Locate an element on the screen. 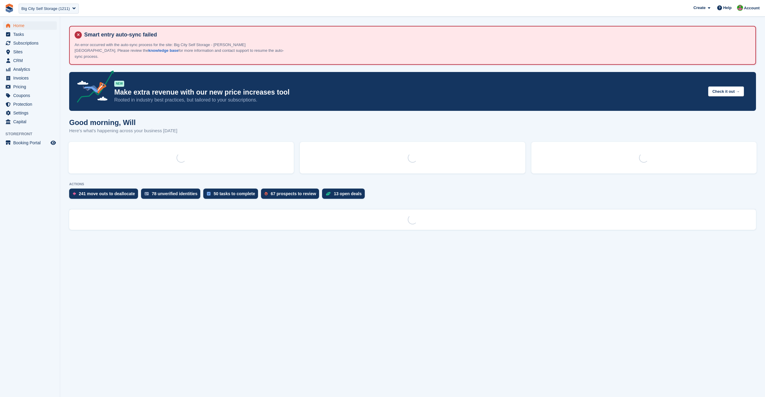 The height and width of the screenshot is (397, 765). span: Invoices is located at coordinates (31, 78).